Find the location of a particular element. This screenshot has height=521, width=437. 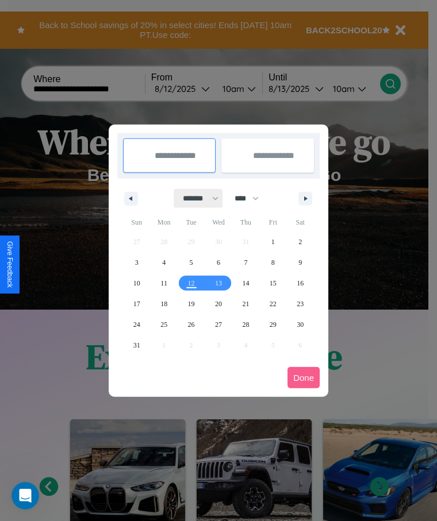

span: 28 is located at coordinates (245, 325).